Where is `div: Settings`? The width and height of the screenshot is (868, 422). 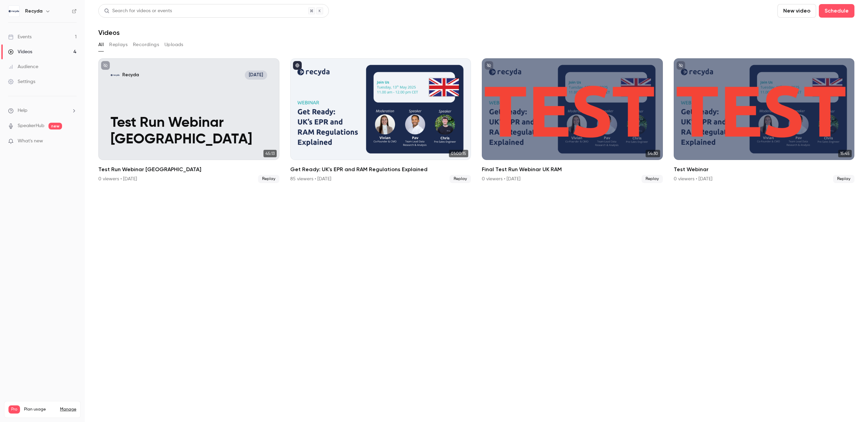
div: Settings is located at coordinates (22, 82).